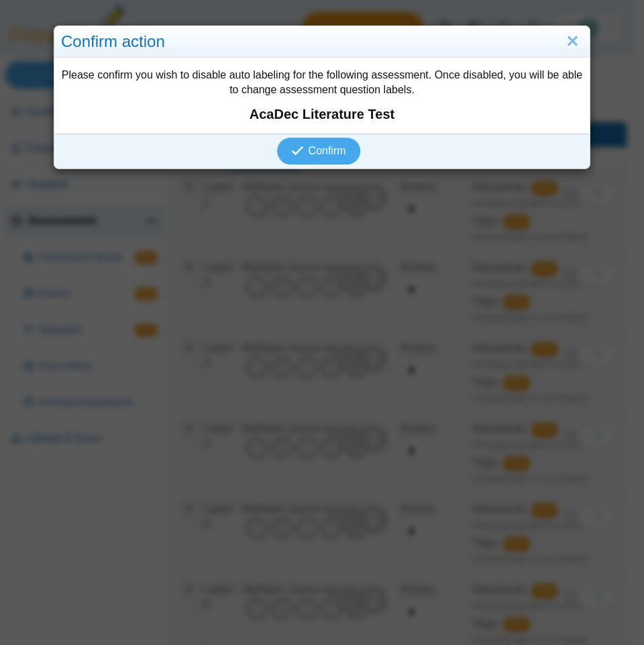 Image resolution: width=644 pixels, height=645 pixels. Describe the element at coordinates (322, 41) in the screenshot. I see `div: Confirm action` at that location.